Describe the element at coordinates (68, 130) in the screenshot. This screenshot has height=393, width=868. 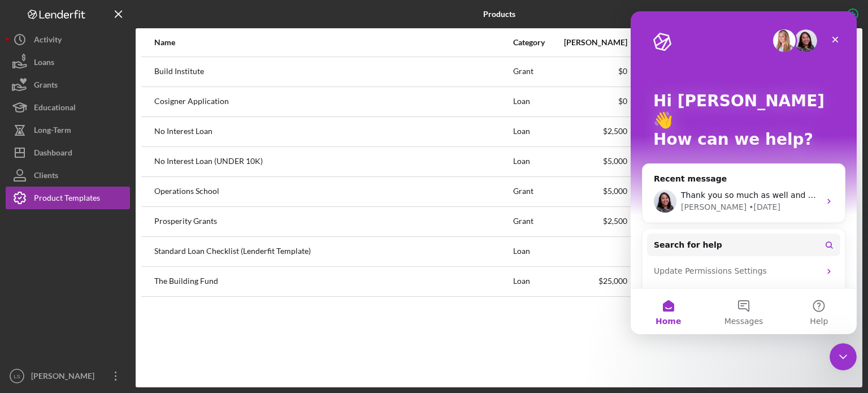
I see `button: Long-Term` at that location.